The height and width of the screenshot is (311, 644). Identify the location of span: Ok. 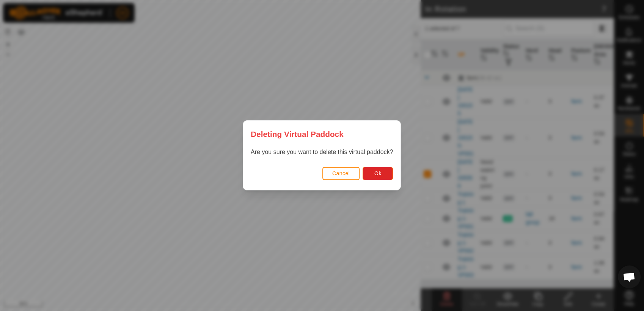
(378, 174).